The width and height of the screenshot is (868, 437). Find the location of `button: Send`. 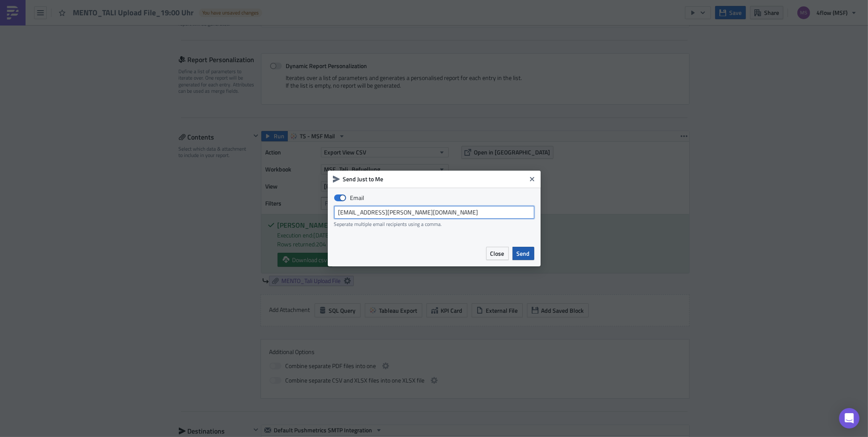

button: Send is located at coordinates (523, 253).